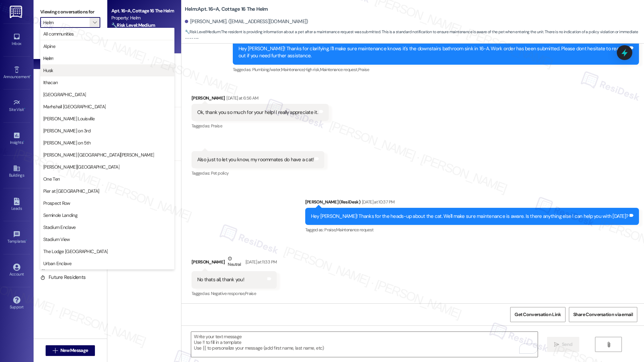 The width and height of the screenshot is (644, 362). What do you see at coordinates (567, 344) in the screenshot?
I see `span: Send` at bounding box center [567, 344].